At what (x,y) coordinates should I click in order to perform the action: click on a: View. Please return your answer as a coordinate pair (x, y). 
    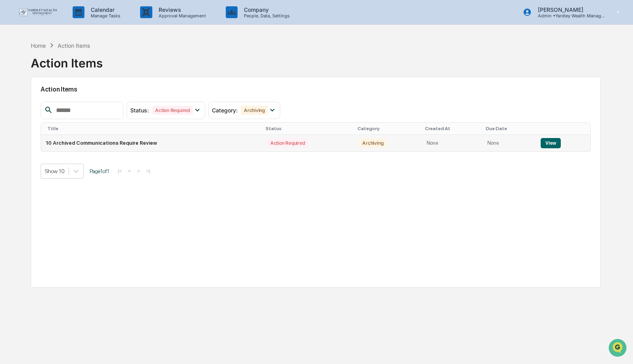
    Looking at the image, I should click on (551, 143).